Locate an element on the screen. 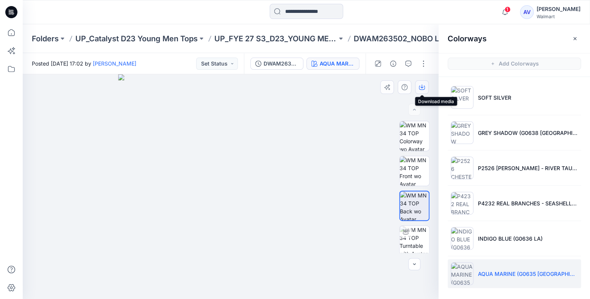 Image resolution: width=590 pixels, height=299 pixels. p: INDIGO BLUE (G0636 LA) is located at coordinates (510, 238).